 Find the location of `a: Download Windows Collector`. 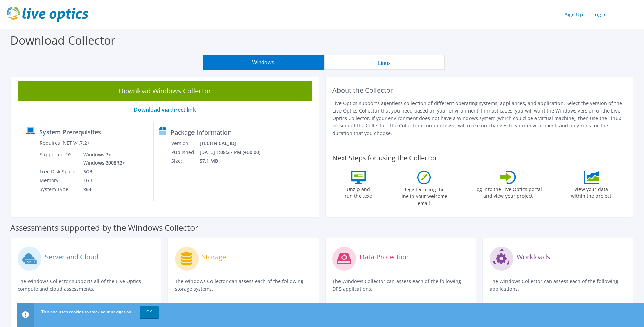

a: Download Windows Collector is located at coordinates (165, 91).